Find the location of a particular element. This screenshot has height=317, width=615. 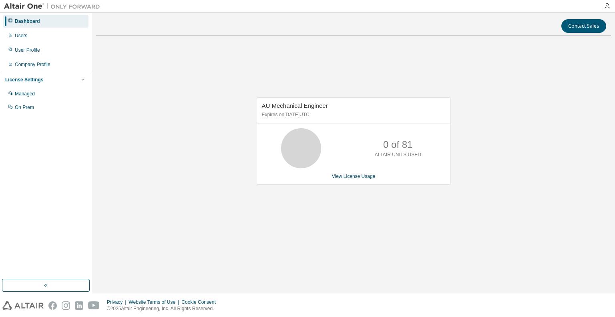

p: ALTAIR UNITS USED is located at coordinates (398, 155).